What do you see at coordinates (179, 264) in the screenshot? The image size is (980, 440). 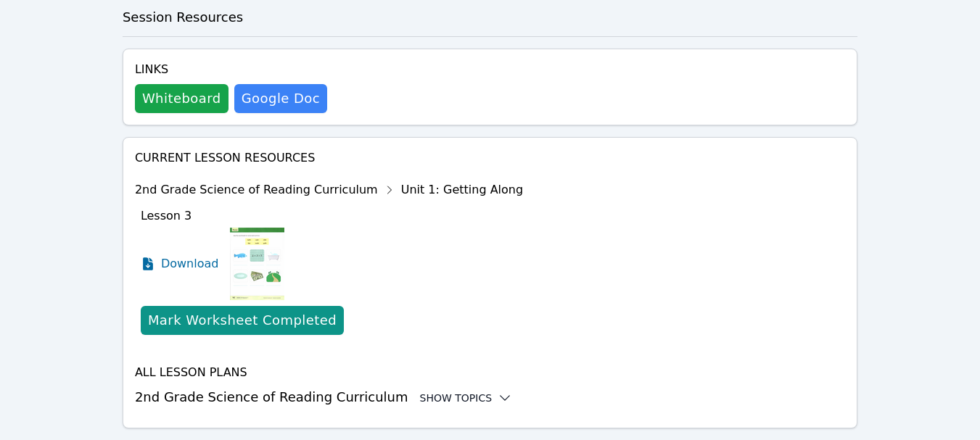 I see `a: Download` at bounding box center [179, 264].